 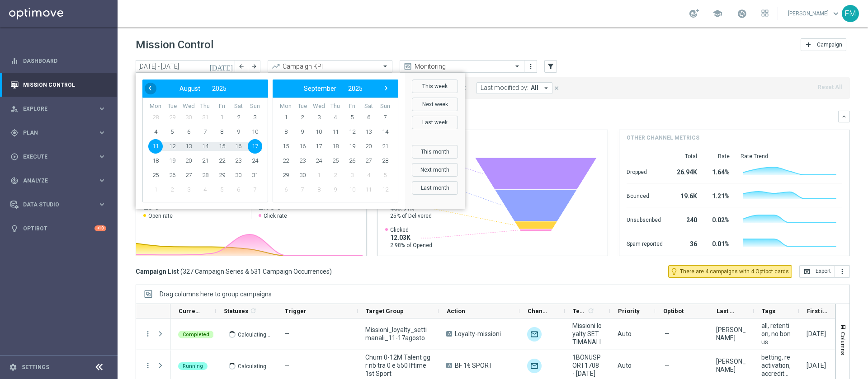 I want to click on button: Last modified by: All arrow_drop_down, so click(x=515, y=88).